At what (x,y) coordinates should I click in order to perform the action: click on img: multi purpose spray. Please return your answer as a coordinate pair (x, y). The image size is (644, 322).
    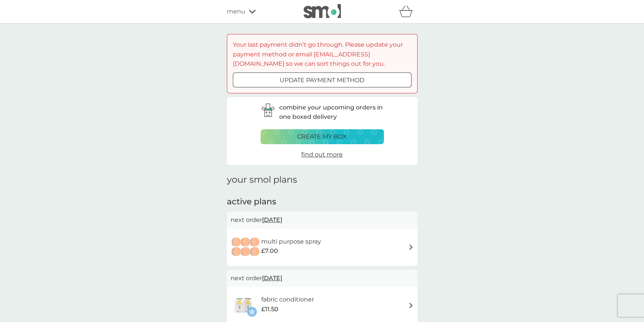
    Looking at the image, I should click on (246, 248).